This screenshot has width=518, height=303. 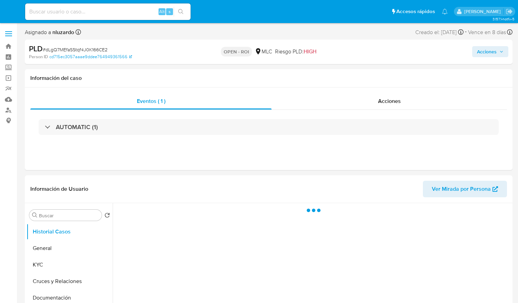 What do you see at coordinates (268, 127) in the screenshot?
I see `div: AUTOMATIC (1)` at bounding box center [268, 127].